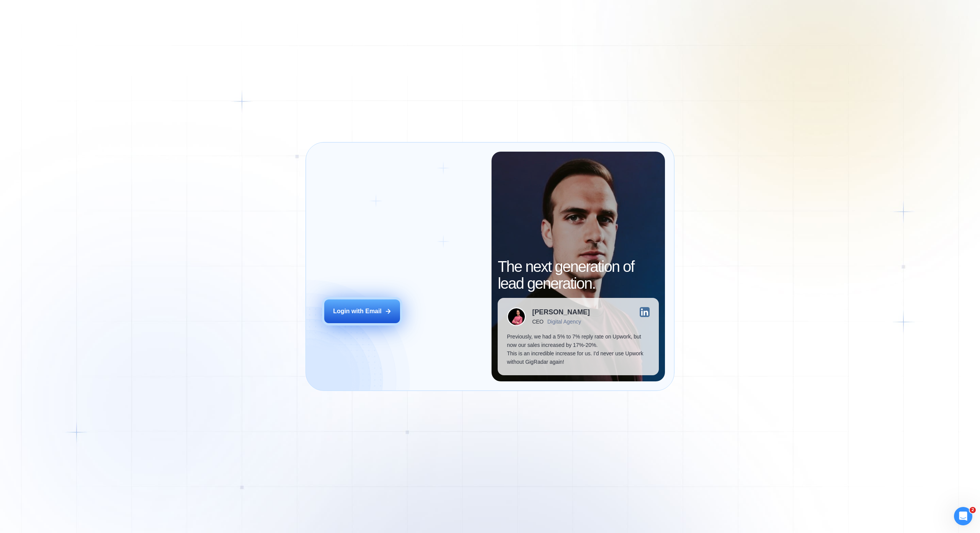 This screenshot has height=533, width=980. Describe the element at coordinates (363, 311) in the screenshot. I see `button: Login with Email` at that location.